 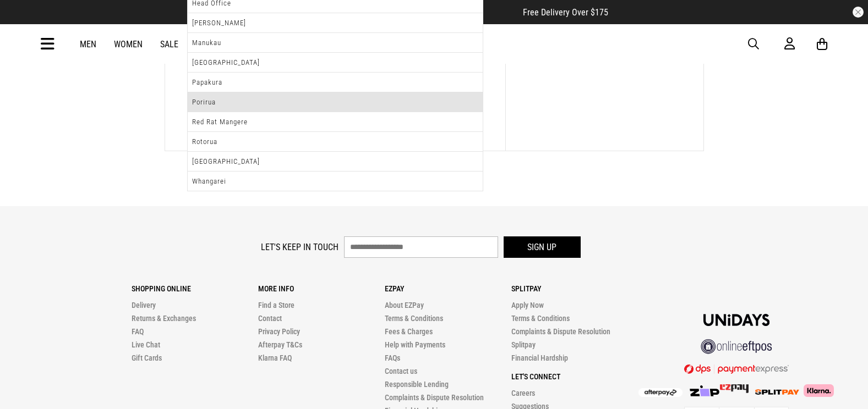 What do you see at coordinates (336, 83) in the screenshot?
I see `li: Papakura` at bounding box center [336, 83].